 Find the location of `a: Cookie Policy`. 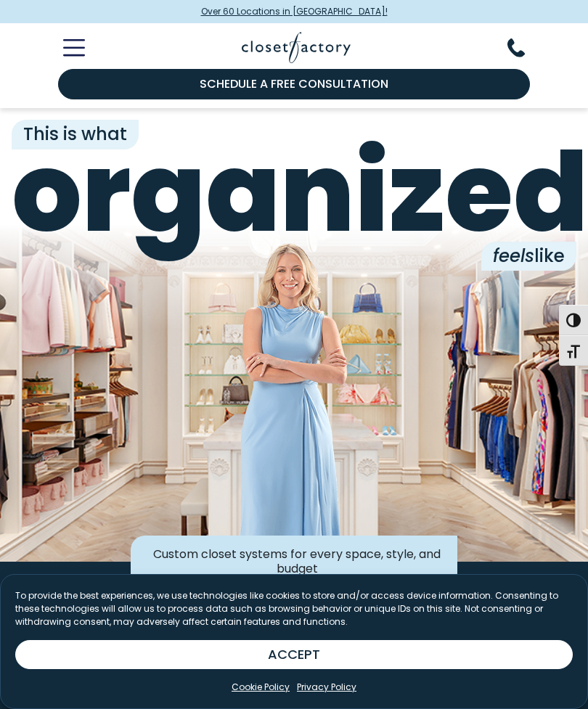

a: Cookie Policy is located at coordinates (261, 687).